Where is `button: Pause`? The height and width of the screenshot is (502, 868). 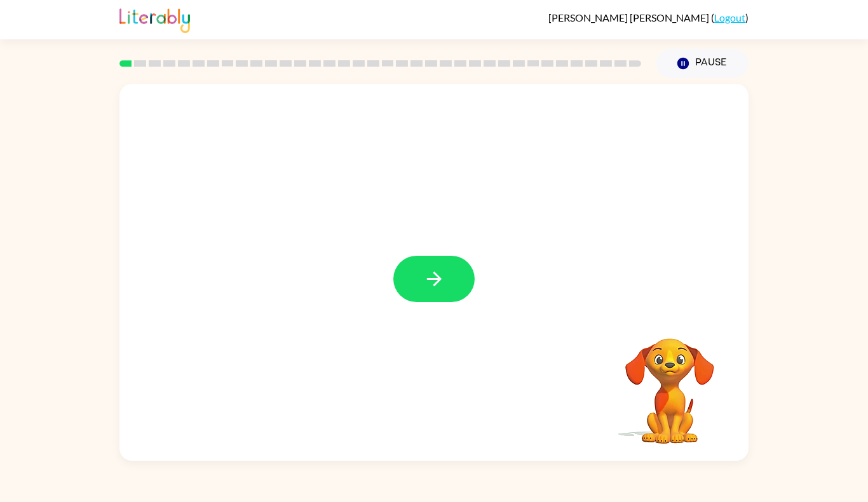
button: Pause is located at coordinates (702, 64).